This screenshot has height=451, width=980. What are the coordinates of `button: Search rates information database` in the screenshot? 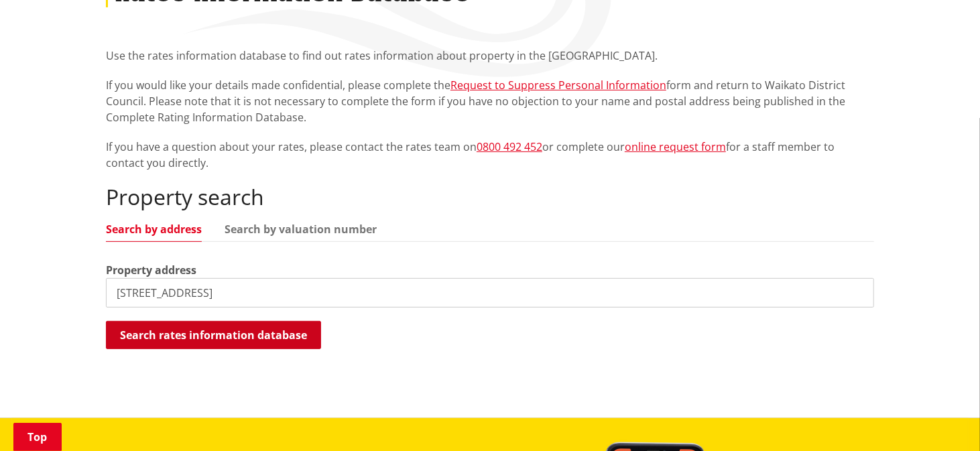 It's located at (213, 335).